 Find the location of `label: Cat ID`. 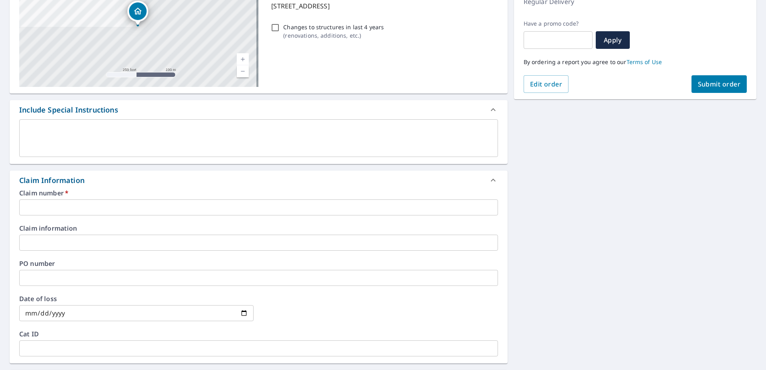

label: Cat ID is located at coordinates (258, 334).